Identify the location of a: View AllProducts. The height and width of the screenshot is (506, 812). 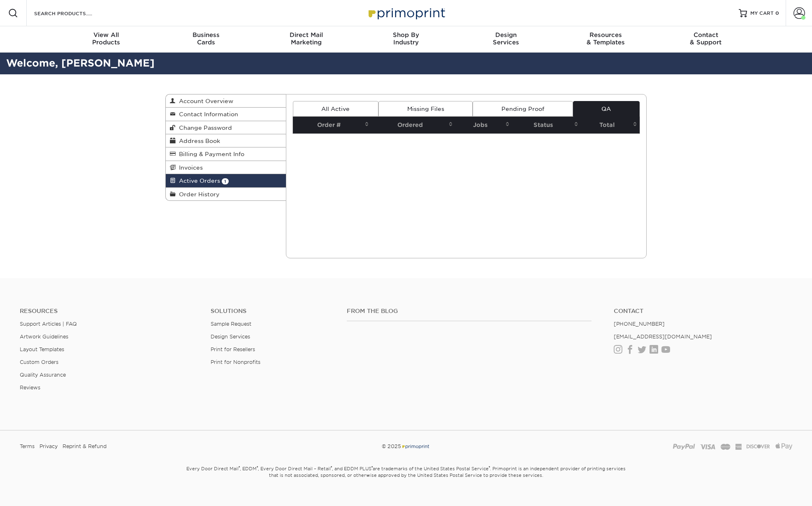
(106, 40).